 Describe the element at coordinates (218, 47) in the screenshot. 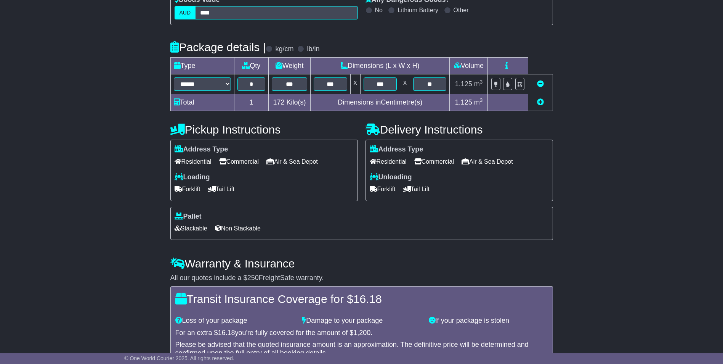

I see `h4: Package details |` at that location.